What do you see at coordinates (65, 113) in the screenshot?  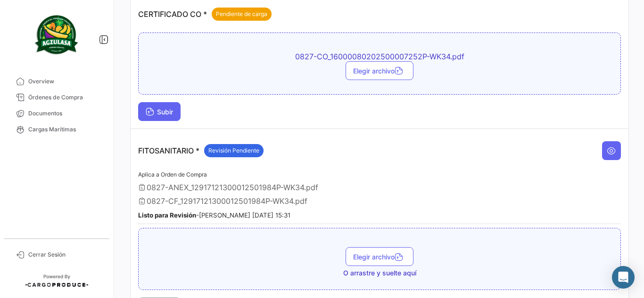 I see `span: Documentos` at bounding box center [65, 113].